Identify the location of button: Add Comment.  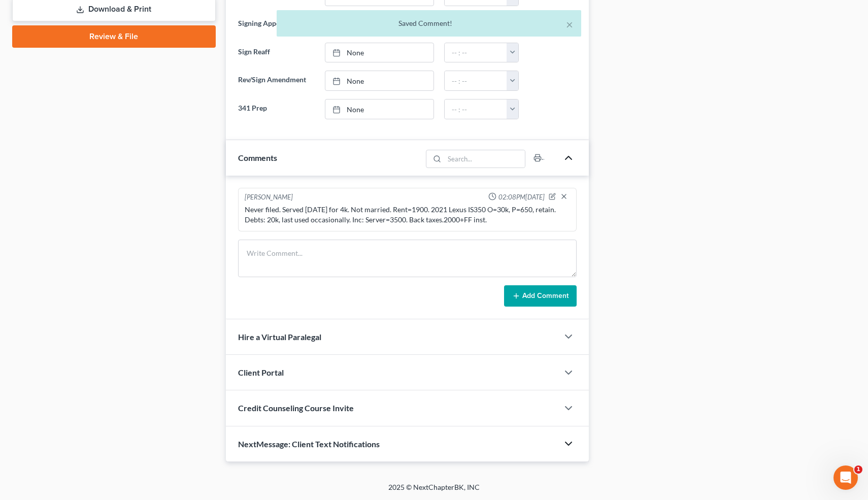
(540, 296).